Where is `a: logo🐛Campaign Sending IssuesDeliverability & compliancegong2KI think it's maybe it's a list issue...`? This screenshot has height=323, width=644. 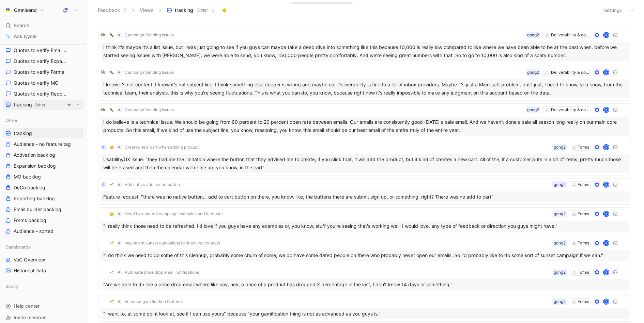
a: logo🐛Campaign Sending IssuesDeliverability & compliancegong2KI think it's maybe it's a list issue... is located at coordinates (365, 46).